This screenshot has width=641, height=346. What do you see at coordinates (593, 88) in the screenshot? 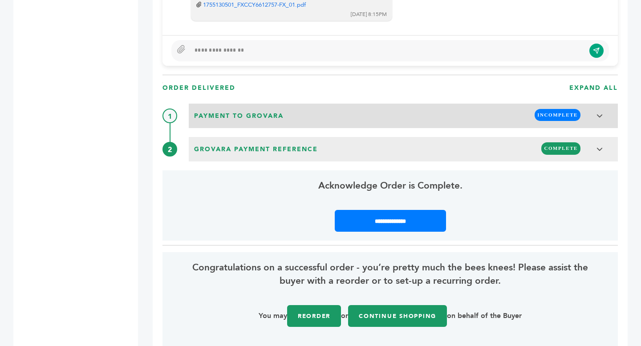
I see `h3: EXPAND ALL` at bounding box center [593, 88].